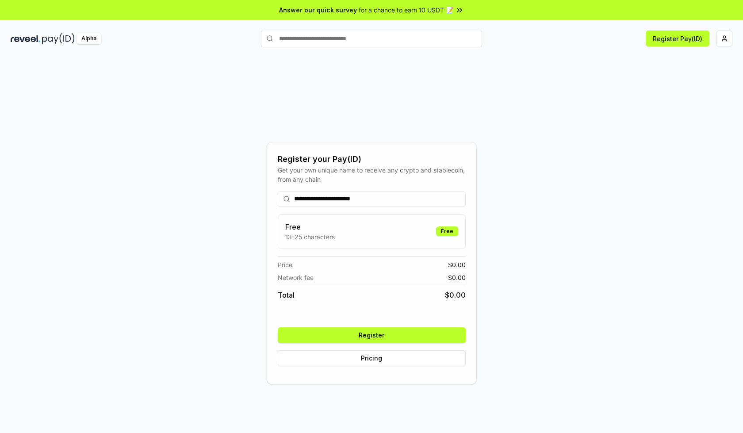 This screenshot has height=433, width=743. What do you see at coordinates (286, 295) in the screenshot?
I see `span: Total` at bounding box center [286, 295].